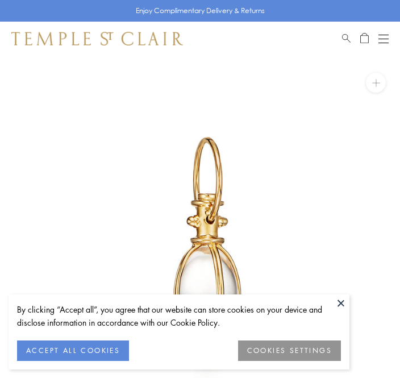  What do you see at coordinates (364, 39) in the screenshot?
I see `a: Open Shopping Bag` at bounding box center [364, 39].